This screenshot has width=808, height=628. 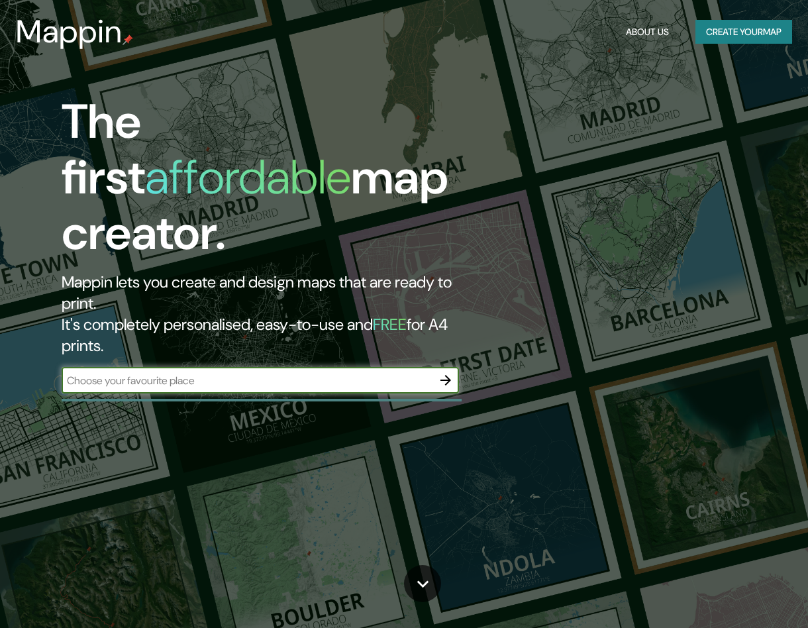 What do you see at coordinates (647, 32) in the screenshot?
I see `button: About Us` at bounding box center [647, 32].